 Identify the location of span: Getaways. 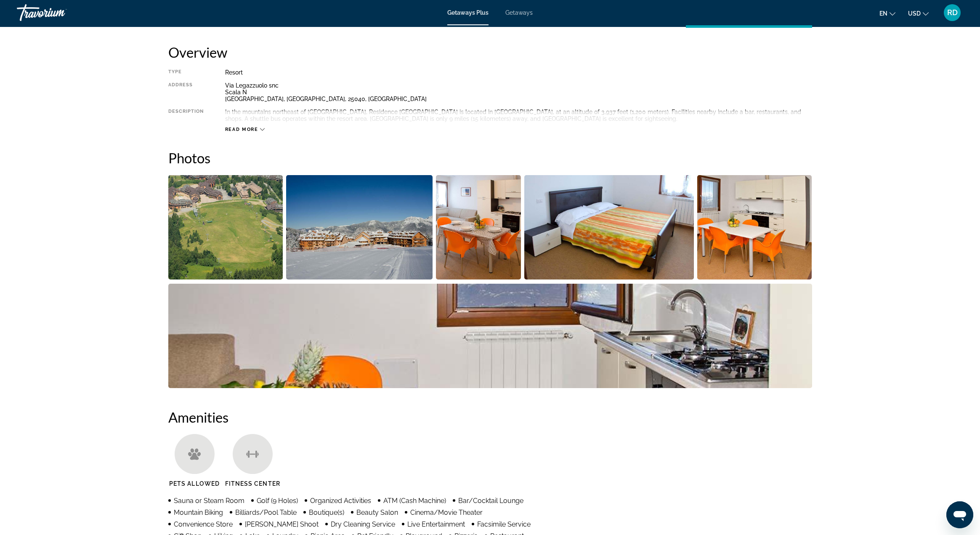
(519, 13).